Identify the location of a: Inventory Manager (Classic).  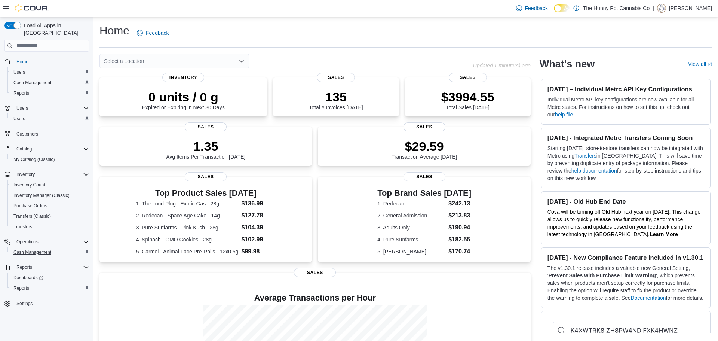
(41, 195).